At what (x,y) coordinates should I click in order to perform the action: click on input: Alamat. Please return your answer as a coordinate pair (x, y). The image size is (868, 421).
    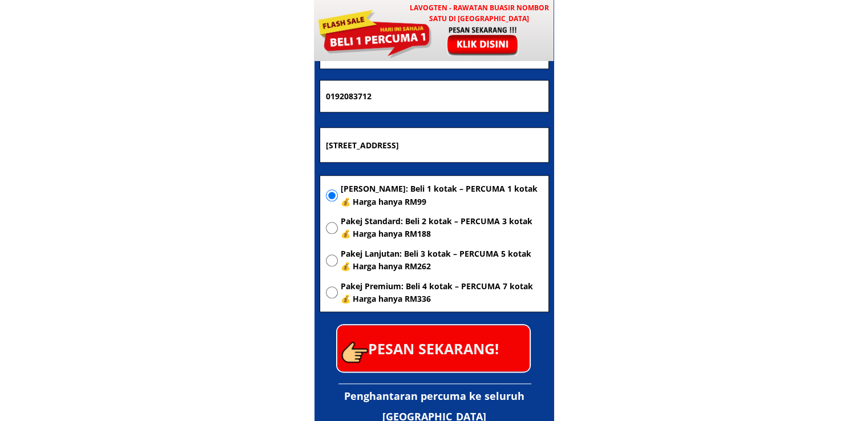
    Looking at the image, I should click on (434, 145).